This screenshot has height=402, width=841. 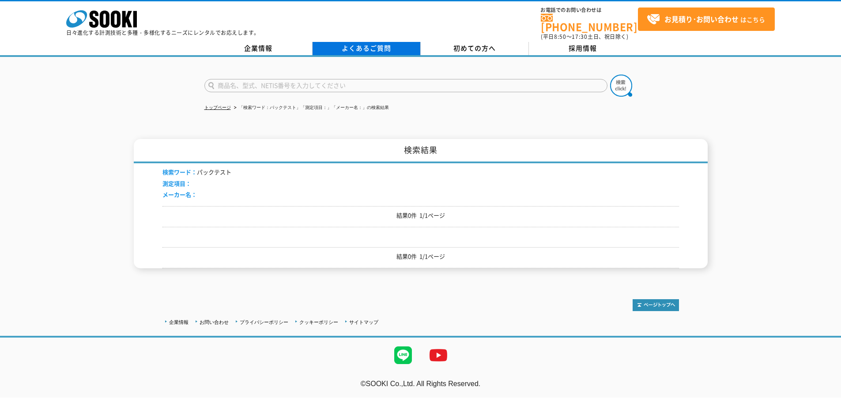 What do you see at coordinates (218, 107) in the screenshot?
I see `a: トップページ` at bounding box center [218, 107].